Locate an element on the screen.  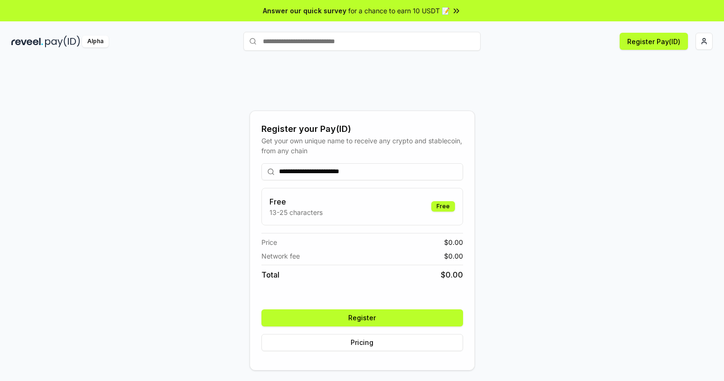
div: Get your own unique name to receive any crypto and stablecoin, from any chain is located at coordinates (362, 146).